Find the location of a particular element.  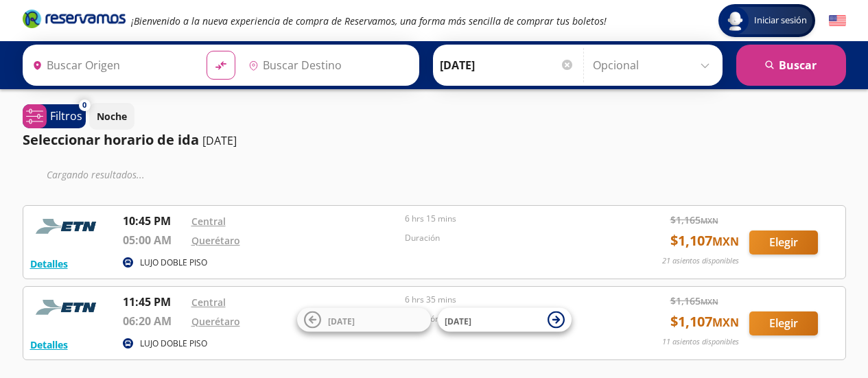

p: 06:20 AM is located at coordinates (154, 321).